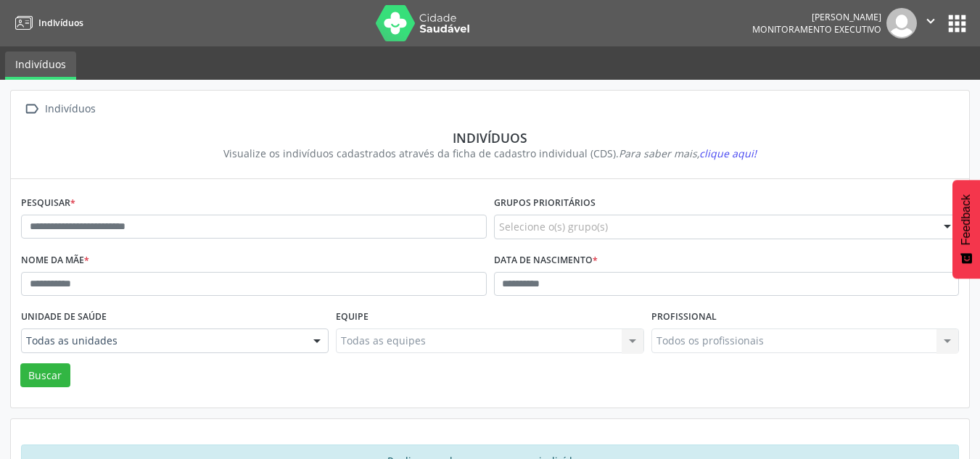 The image size is (980, 459). I want to click on button: apps, so click(956, 23).